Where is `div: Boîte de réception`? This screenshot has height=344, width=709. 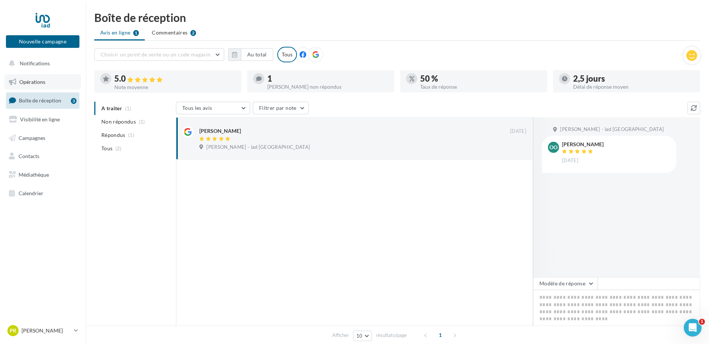
div: Boîte de réception is located at coordinates (397, 17).